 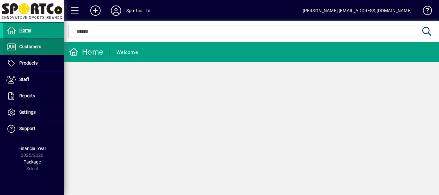 I want to click on div: Sportco Ltd, so click(x=138, y=11).